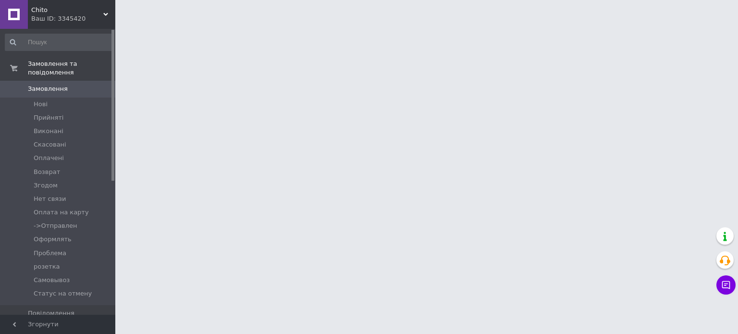 The width and height of the screenshot is (738, 334). What do you see at coordinates (49, 158) in the screenshot?
I see `span: Оплачені` at bounding box center [49, 158].